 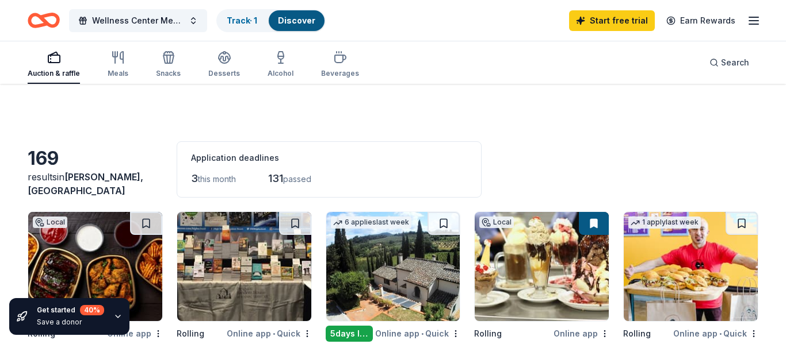 What do you see at coordinates (168, 65) in the screenshot?
I see `button: Snacks` at bounding box center [168, 65].